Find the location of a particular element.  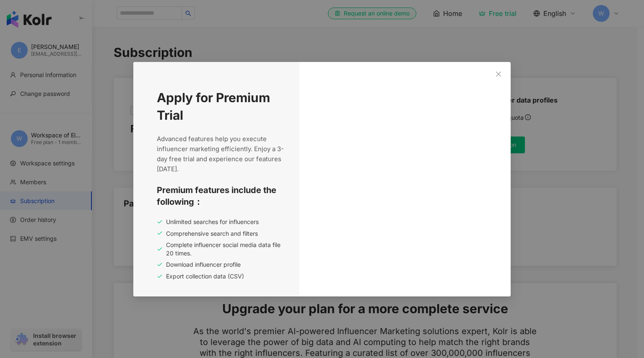

div: Complete influencer social media data file 20 times. is located at coordinates (221, 249).